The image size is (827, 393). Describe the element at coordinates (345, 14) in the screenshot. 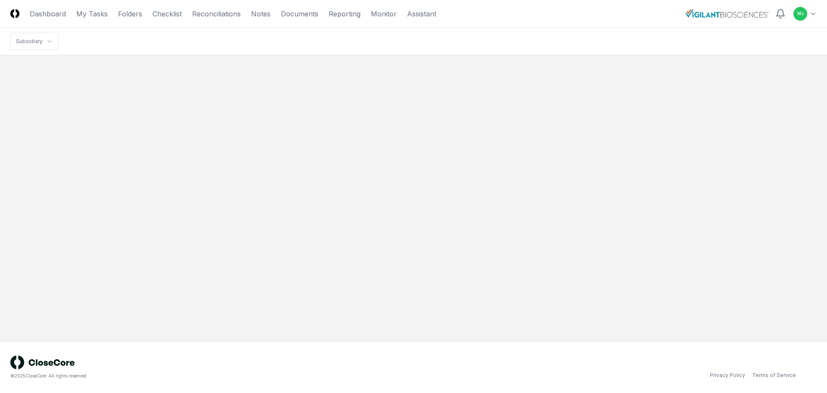

I see `a: Reporting` at that location.